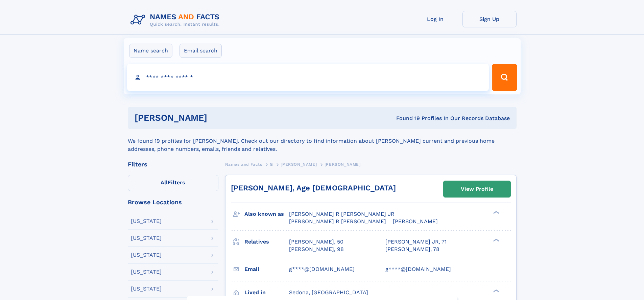 Image resolution: width=644 pixels, height=300 pixels. I want to click on label: Filters, so click(173, 183).